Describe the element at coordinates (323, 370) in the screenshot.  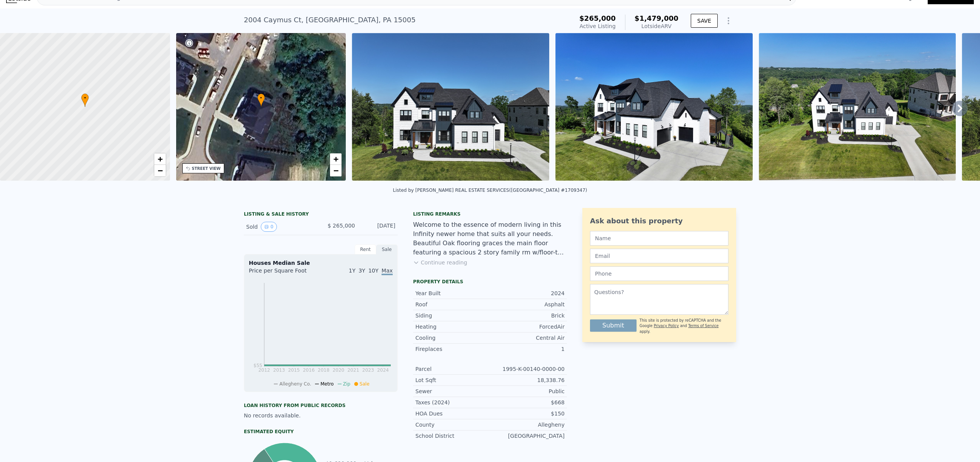
I see `tspan: 2018` at that location.